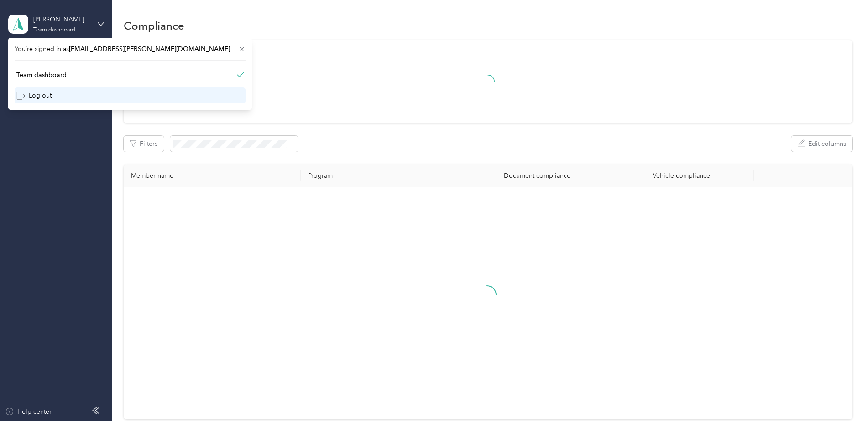  I want to click on button: Help center, so click(28, 412).